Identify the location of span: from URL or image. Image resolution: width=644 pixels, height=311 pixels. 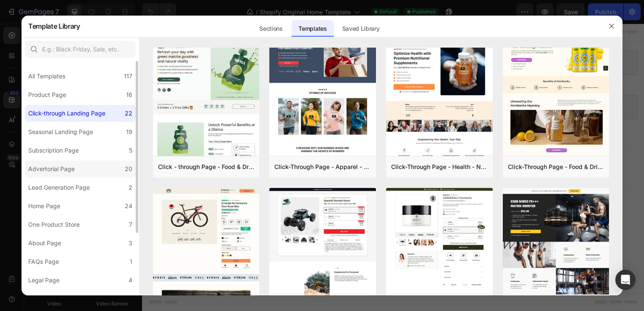
(249, 152).